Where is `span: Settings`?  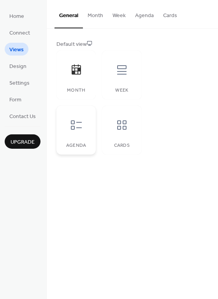 span: Settings is located at coordinates (19, 83).